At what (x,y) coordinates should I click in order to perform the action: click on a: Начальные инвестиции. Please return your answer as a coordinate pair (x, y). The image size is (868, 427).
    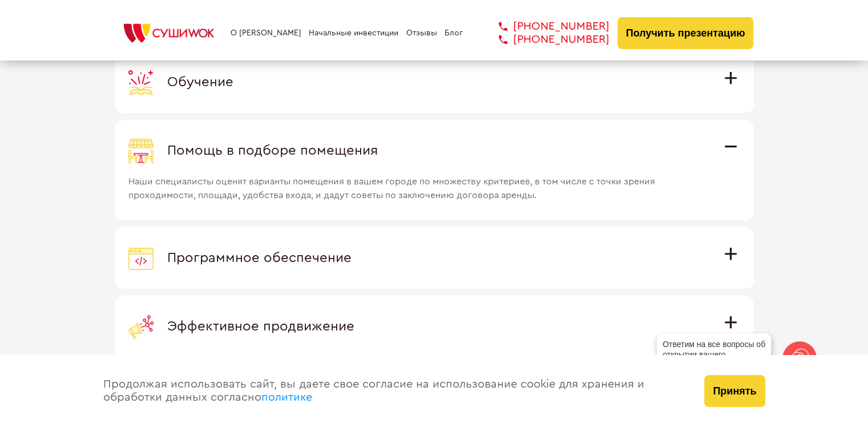
    Looking at the image, I should click on (353, 34).